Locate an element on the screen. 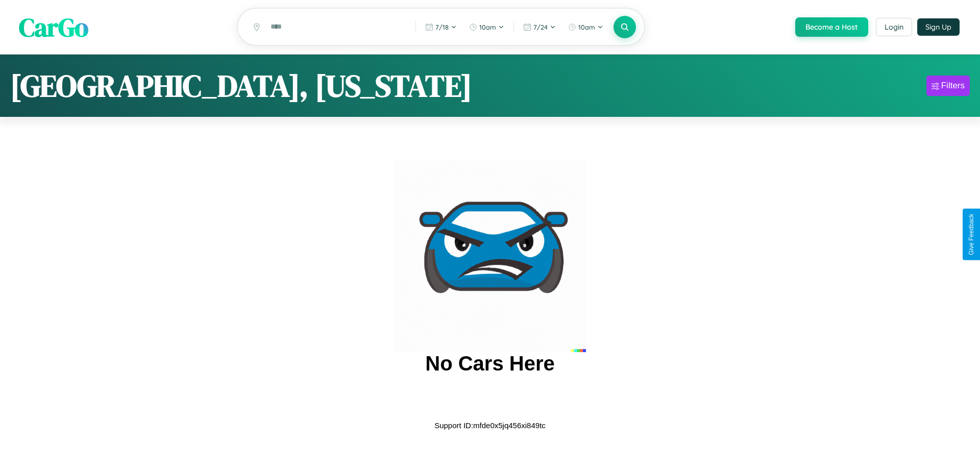 The image size is (980, 469). button: Sign Up is located at coordinates (938, 27).